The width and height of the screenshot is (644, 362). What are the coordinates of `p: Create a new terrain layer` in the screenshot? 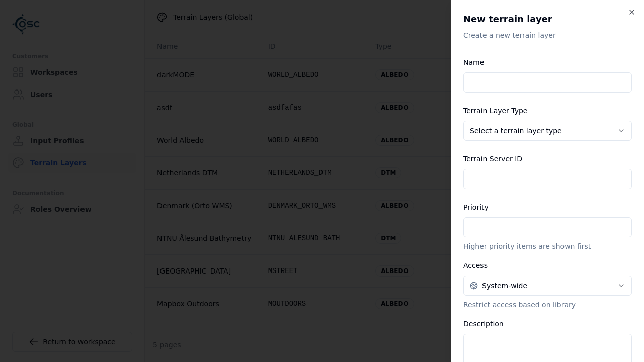 It's located at (548, 35).